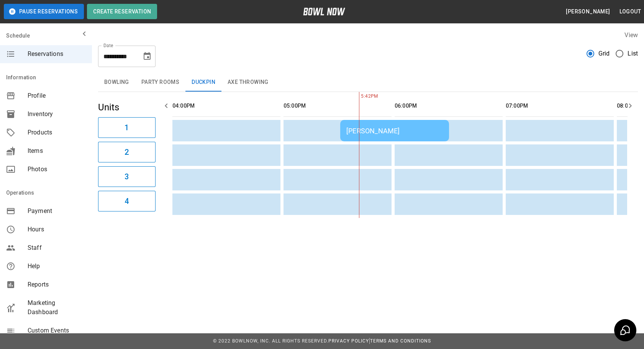 This screenshot has height=349, width=644. I want to click on label: View, so click(631, 35).